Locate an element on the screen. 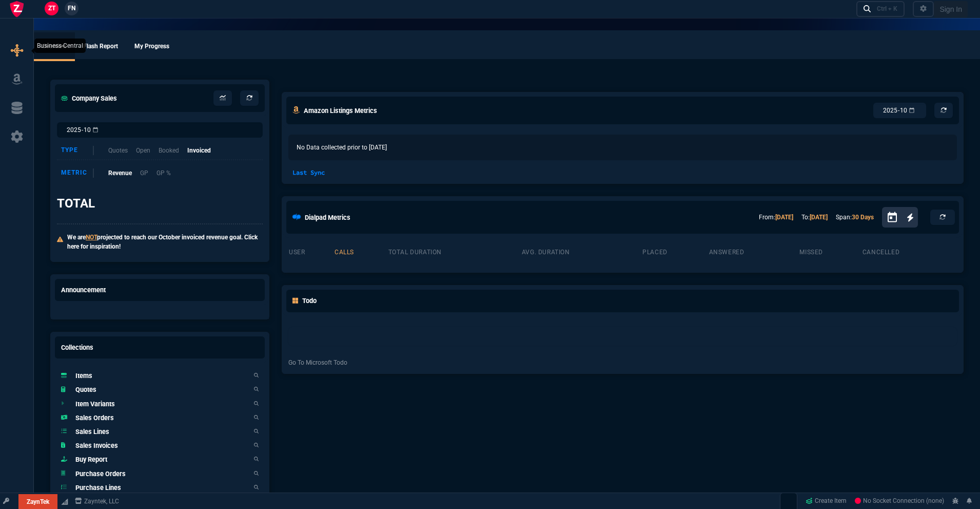 This screenshot has width=980, height=509. a: My Progress is located at coordinates (152, 47).